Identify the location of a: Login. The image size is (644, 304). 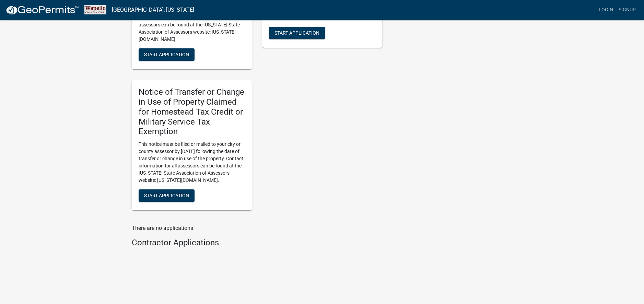
(606, 10).